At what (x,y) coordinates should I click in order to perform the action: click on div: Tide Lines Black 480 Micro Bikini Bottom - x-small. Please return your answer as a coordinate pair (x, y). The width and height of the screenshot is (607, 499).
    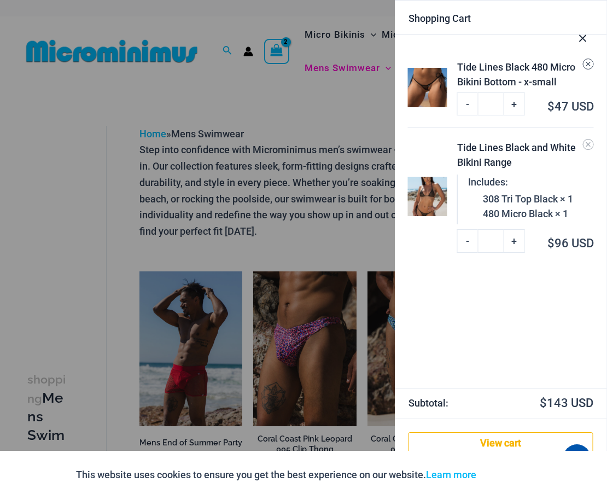
    Looking at the image, I should click on (525, 74).